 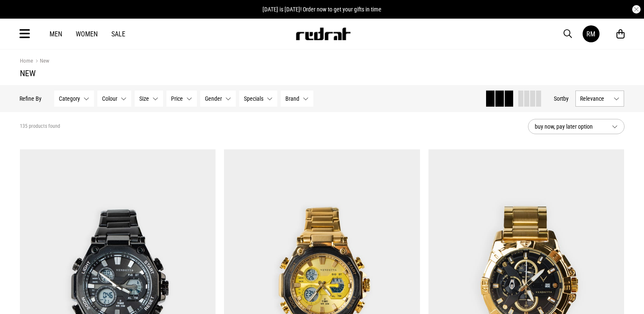 What do you see at coordinates (214, 99) in the screenshot?
I see `span: Gender` at bounding box center [214, 99].